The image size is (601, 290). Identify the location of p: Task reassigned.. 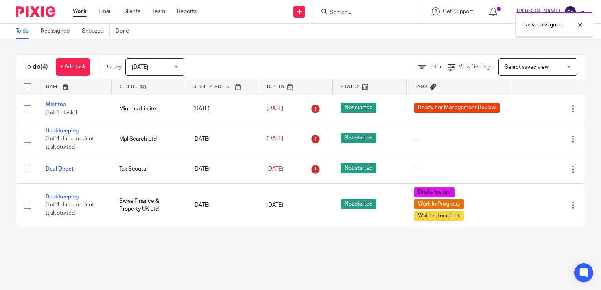
(543, 25).